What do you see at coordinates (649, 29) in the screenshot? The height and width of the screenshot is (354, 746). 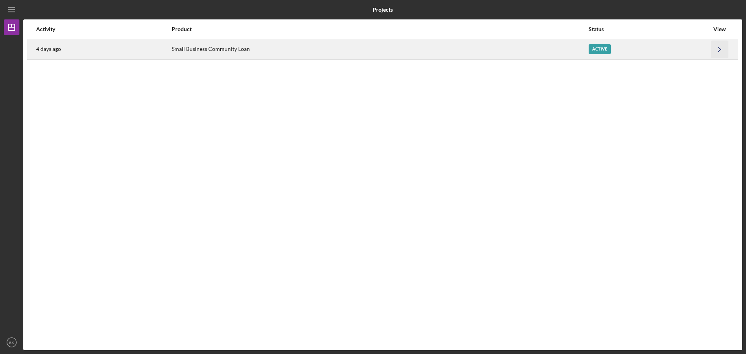 I see `div: Status` at bounding box center [649, 29].